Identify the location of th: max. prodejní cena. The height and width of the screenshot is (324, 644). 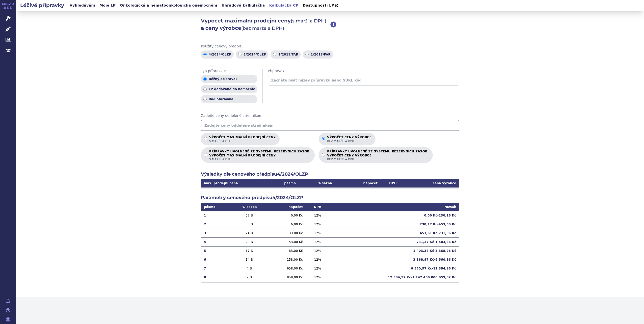
(237, 183).